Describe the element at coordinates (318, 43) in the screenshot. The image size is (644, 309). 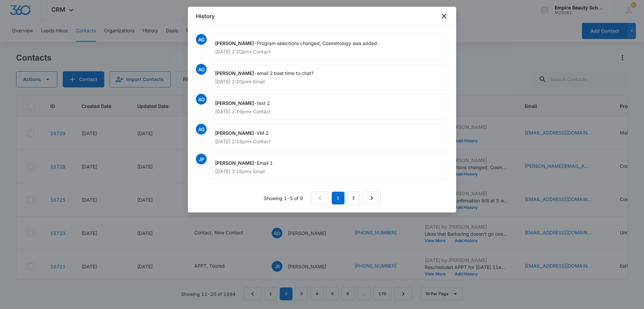
I see `span: Program selections changed; Cosmetology was added.` at that location.